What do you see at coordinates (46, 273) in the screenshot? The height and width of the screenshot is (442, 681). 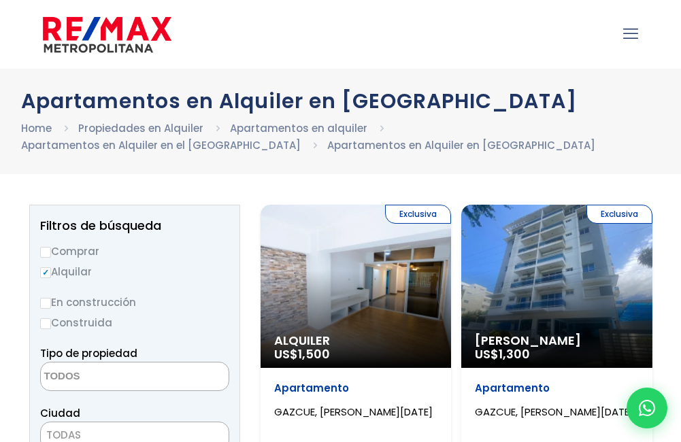 I see `input: Alquilar` at bounding box center [46, 273].